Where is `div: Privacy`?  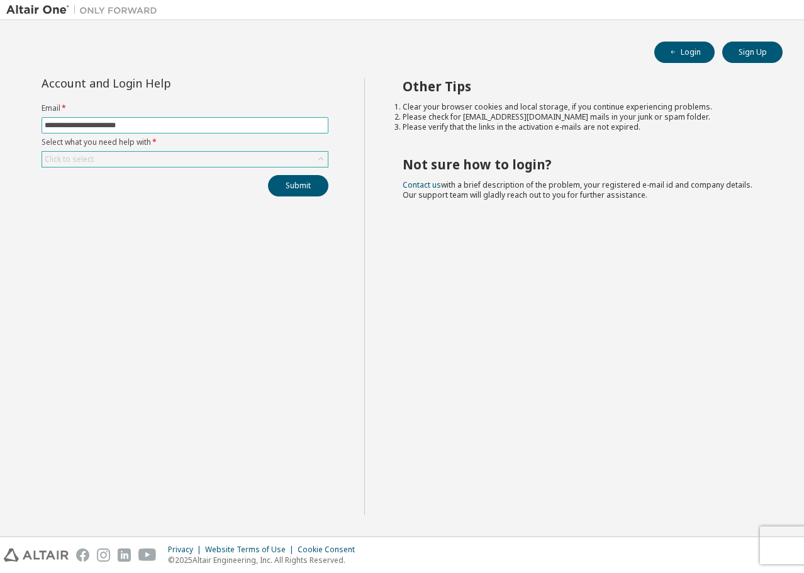
div: Privacy is located at coordinates (186, 549).